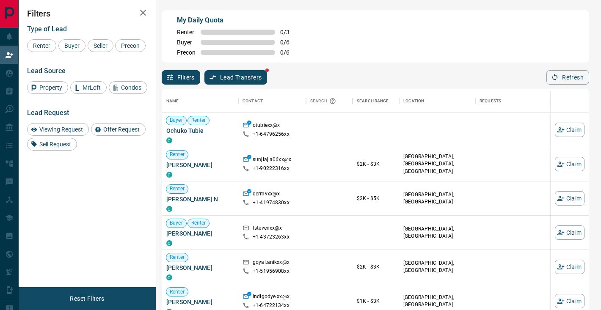  What do you see at coordinates (131, 88) in the screenshot?
I see `span: Condos` at bounding box center [131, 88].